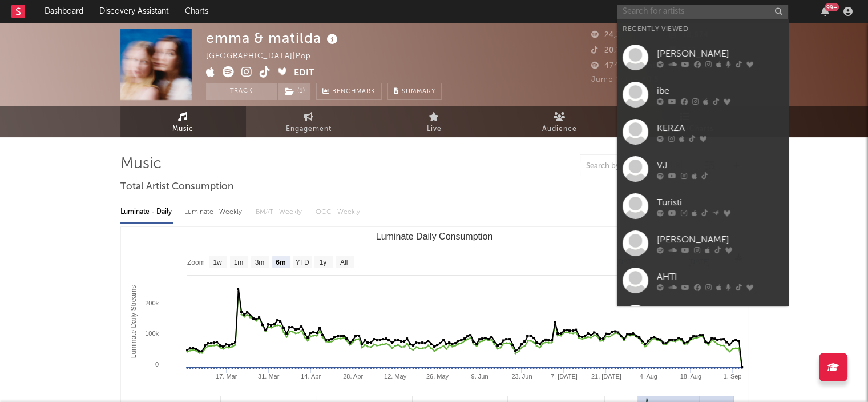 The width and height of the screenshot is (868, 402). I want to click on text: Luminate Daily Consumption, so click(434, 236).